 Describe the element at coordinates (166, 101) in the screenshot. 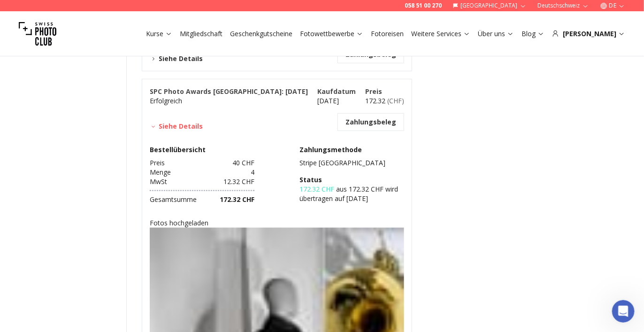

I see `span: Erfolgreich` at that location.